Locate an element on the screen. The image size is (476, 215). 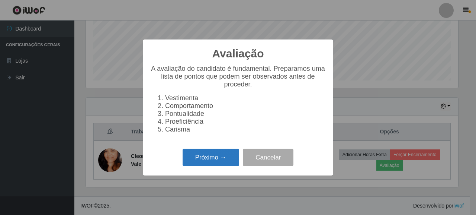
li: Carisma is located at coordinates (245, 129).